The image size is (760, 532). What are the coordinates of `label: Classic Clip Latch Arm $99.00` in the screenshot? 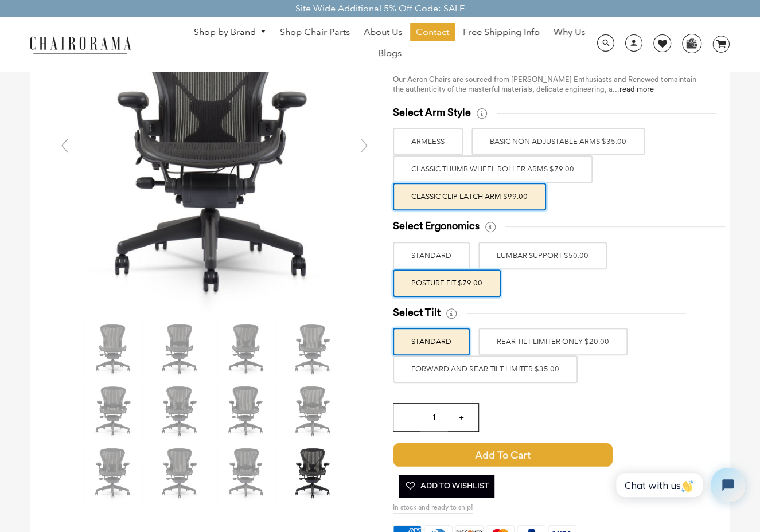 It's located at (469, 197).